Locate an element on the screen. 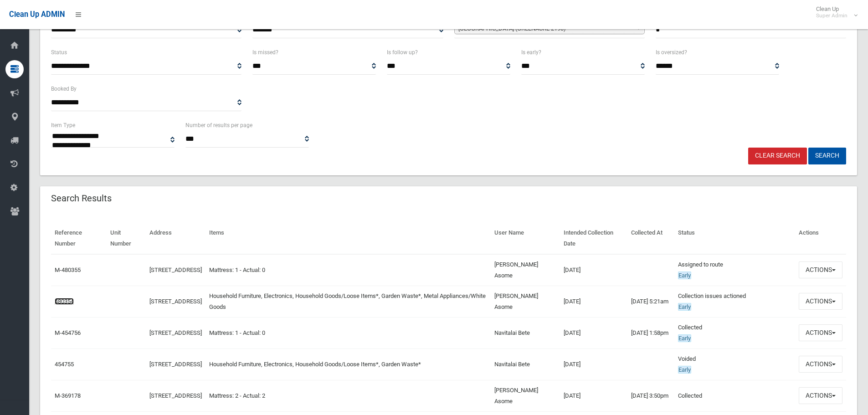 This screenshot has width=868, height=415. label: Is early? is located at coordinates (531, 53).